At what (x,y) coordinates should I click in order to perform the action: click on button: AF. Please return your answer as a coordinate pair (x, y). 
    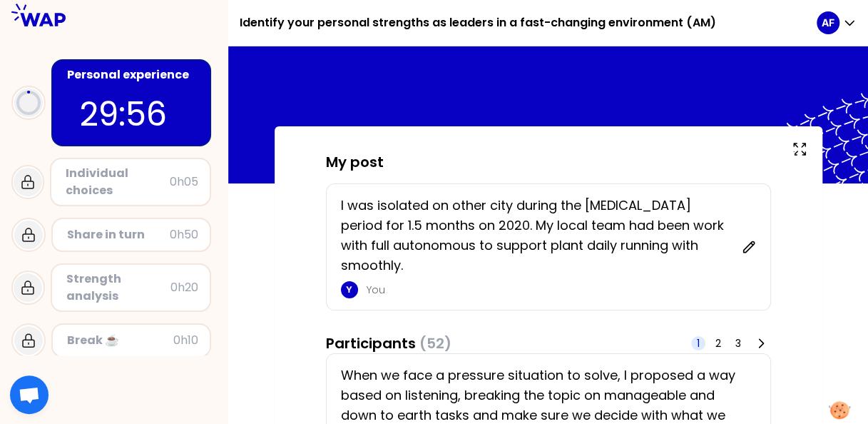
    Looking at the image, I should click on (837, 22).